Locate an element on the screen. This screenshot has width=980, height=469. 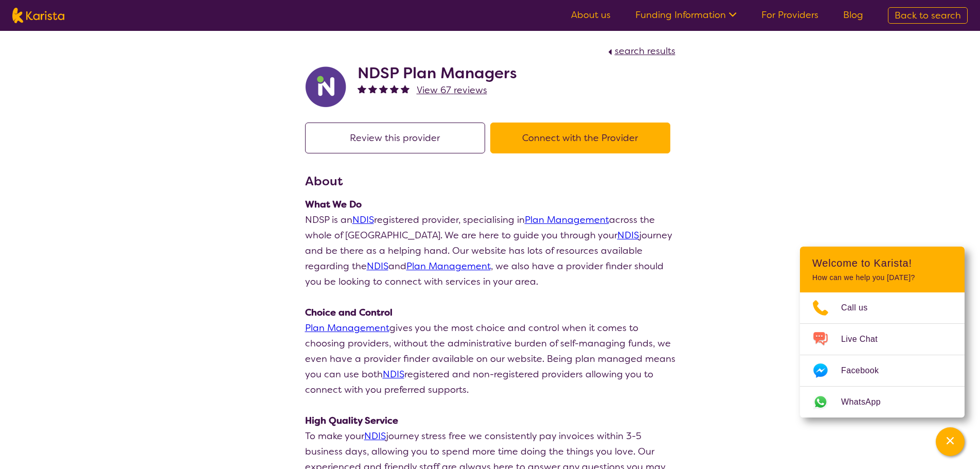
button: Review this provider is located at coordinates (395, 138).